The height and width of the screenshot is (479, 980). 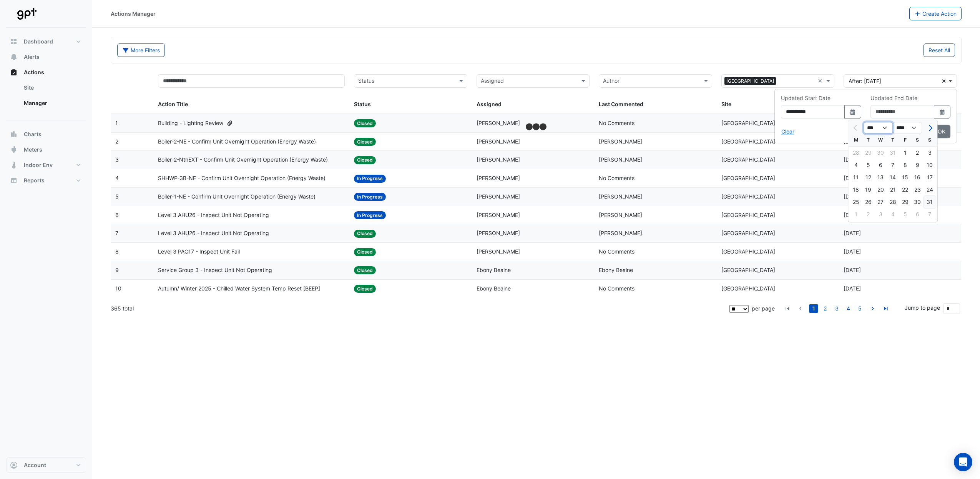 What do you see at coordinates (14, 134) in the screenshot?
I see `app-icon: Charts` at bounding box center [14, 134].